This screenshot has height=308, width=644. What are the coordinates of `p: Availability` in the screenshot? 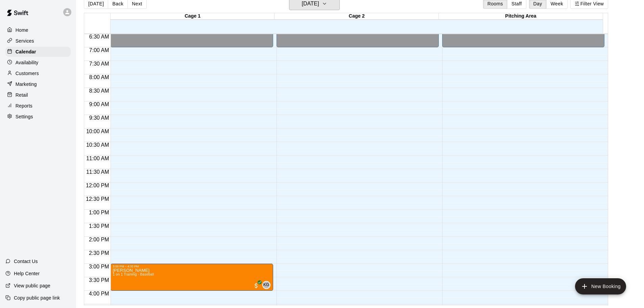 It's located at (27, 63).